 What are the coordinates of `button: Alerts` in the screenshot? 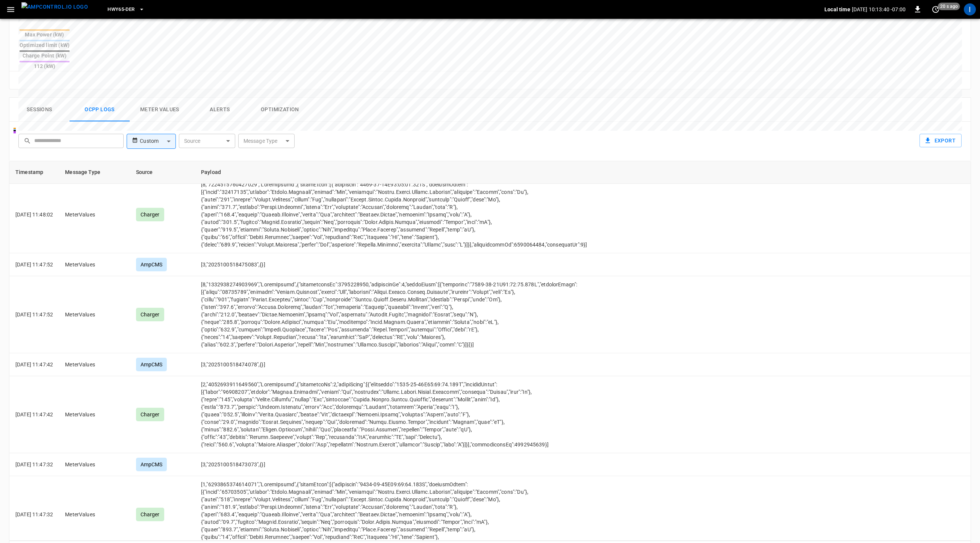 It's located at (220, 110).